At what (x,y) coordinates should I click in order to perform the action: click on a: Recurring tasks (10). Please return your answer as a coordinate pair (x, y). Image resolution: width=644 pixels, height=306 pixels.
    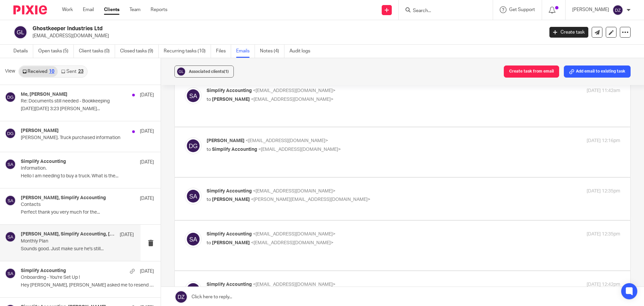
    Looking at the image, I should click on (187, 51).